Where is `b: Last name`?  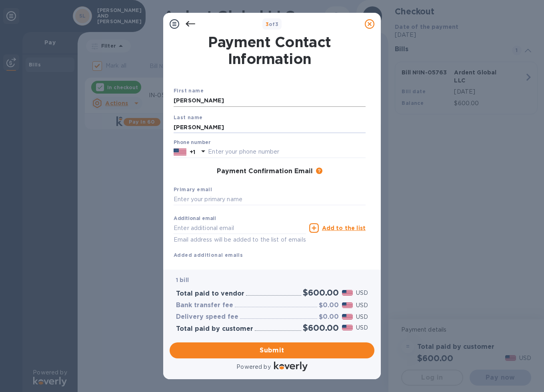 b: Last name is located at coordinates (188, 117).